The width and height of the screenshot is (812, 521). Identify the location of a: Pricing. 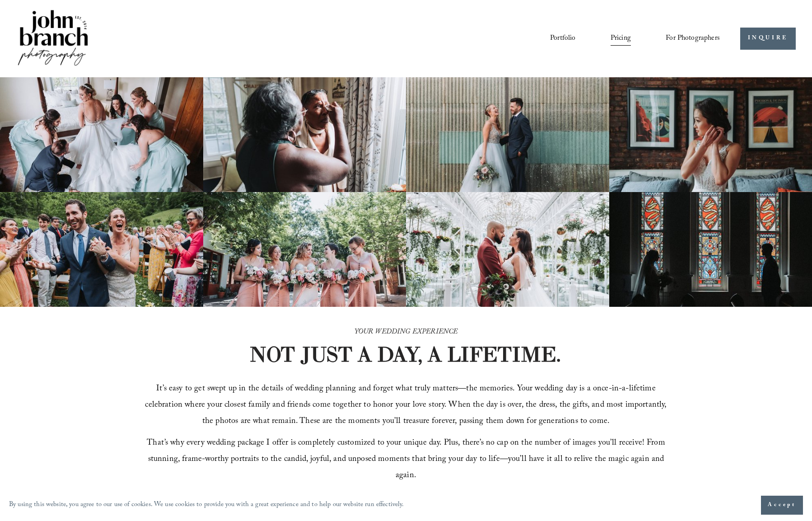
(621, 38).